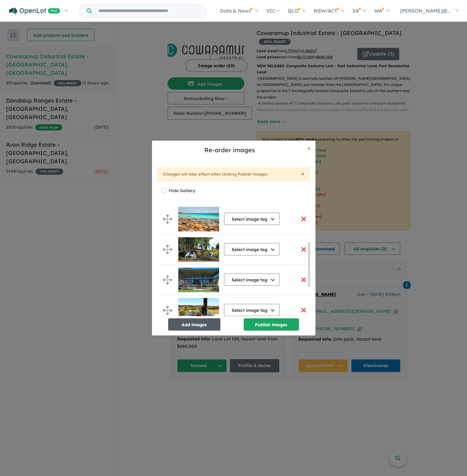 The width and height of the screenshot is (467, 476). What do you see at coordinates (199, 219) in the screenshot?
I see `img: Cowaramup%20Industrial%20Estate%20-%20Cowaramup___1757837283.jpg` at bounding box center [199, 219].